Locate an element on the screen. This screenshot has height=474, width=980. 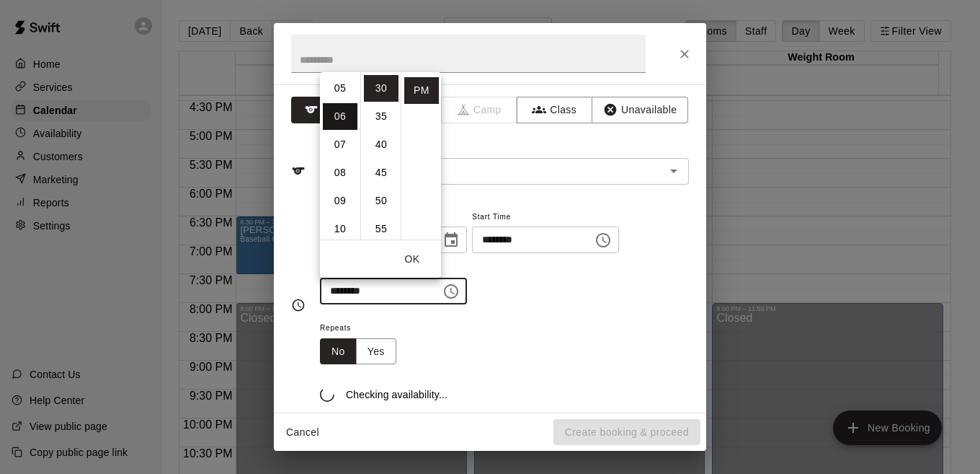
ul: Select meridiem is located at coordinates (421, 156).